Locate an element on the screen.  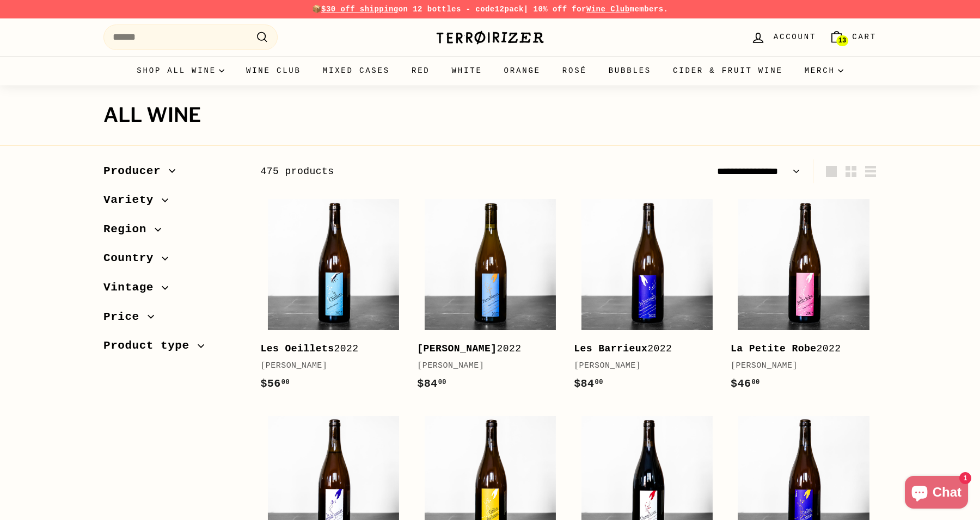
span: Price is located at coordinates (125, 317).